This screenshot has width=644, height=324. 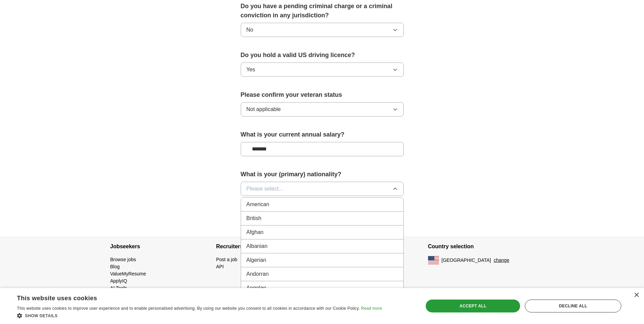 What do you see at coordinates (322, 109) in the screenshot?
I see `button: Not applicable` at bounding box center [322, 109].